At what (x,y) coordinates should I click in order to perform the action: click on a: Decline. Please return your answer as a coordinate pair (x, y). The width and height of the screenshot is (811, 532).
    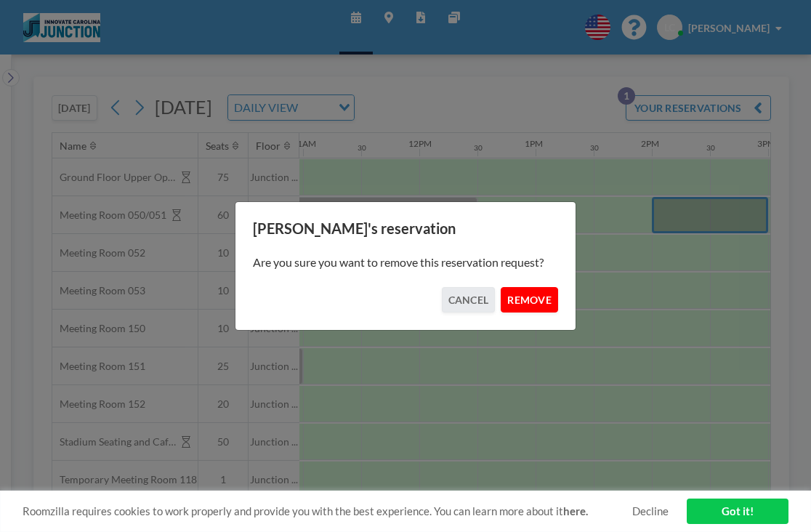
    Looking at the image, I should click on (650, 511).